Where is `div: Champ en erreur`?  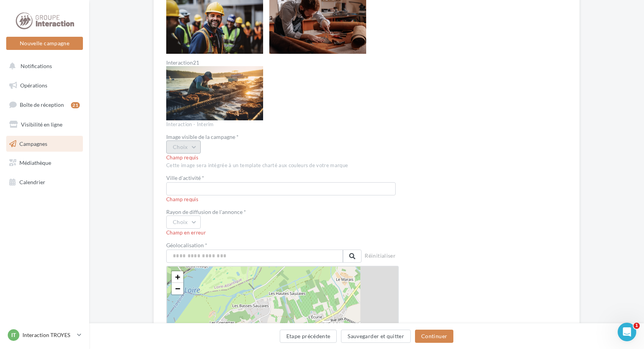 div: Champ en erreur is located at coordinates (283, 232).